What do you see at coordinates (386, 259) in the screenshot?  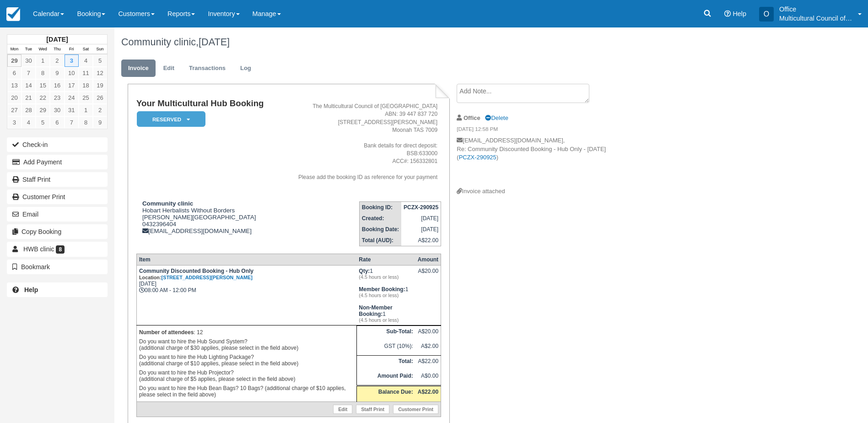 I see `th: Rate` at bounding box center [386, 259].